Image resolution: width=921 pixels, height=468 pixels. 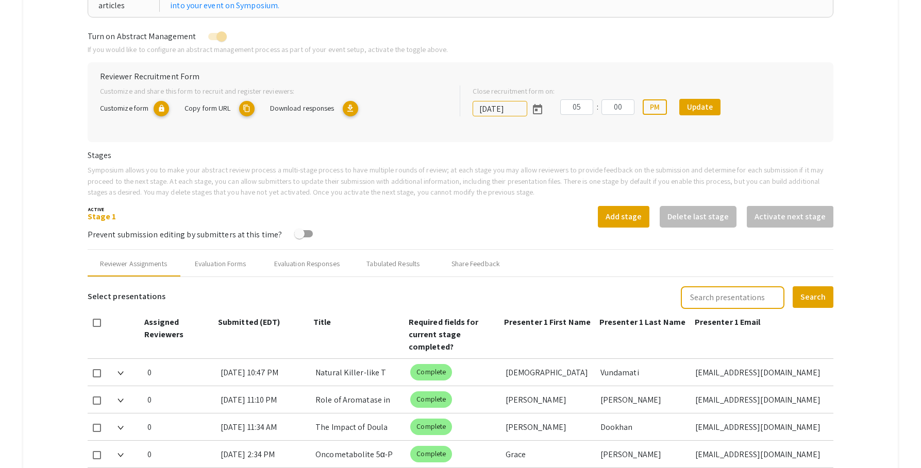 What do you see at coordinates (161, 109) in the screenshot?
I see `mat-icon: lock` at bounding box center [161, 109].